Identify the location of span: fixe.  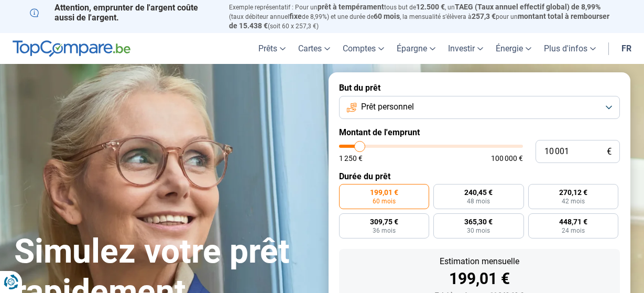
(296, 17).